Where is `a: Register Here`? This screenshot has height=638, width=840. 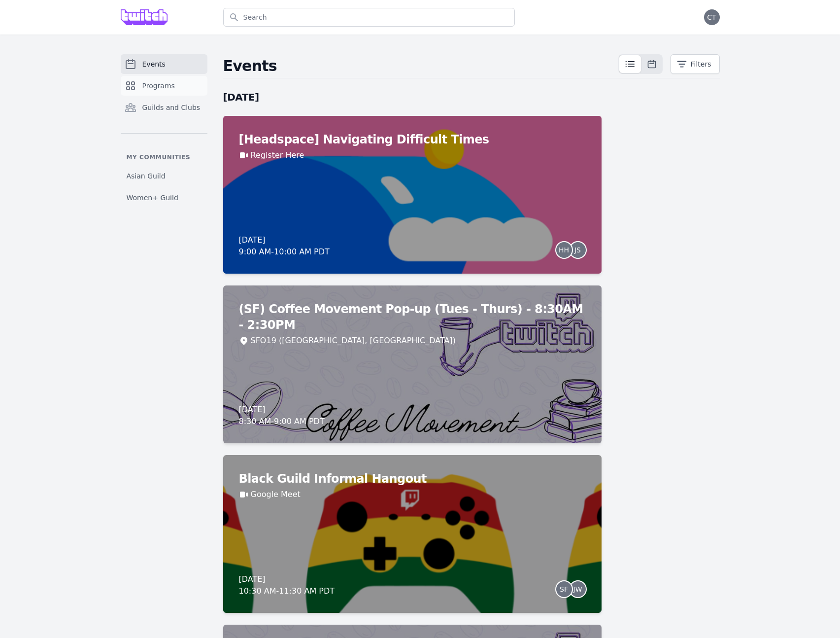 a: Register Here is located at coordinates (277, 155).